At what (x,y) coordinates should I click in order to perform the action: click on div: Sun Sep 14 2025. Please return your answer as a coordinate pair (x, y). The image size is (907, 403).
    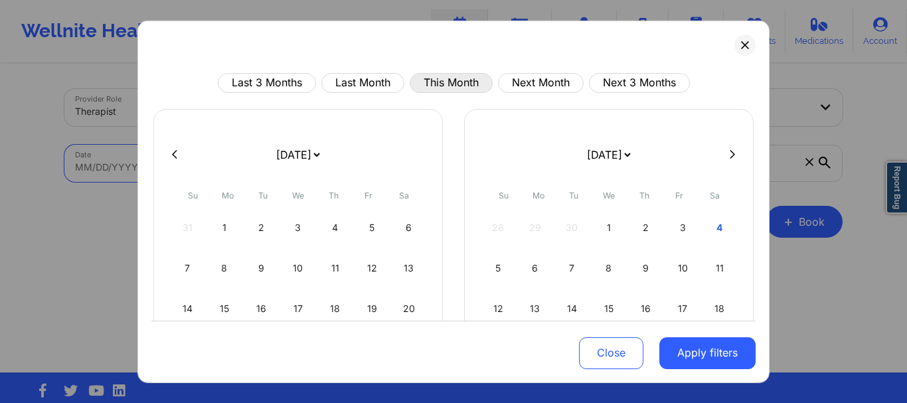
    Looking at the image, I should click on (187, 308).